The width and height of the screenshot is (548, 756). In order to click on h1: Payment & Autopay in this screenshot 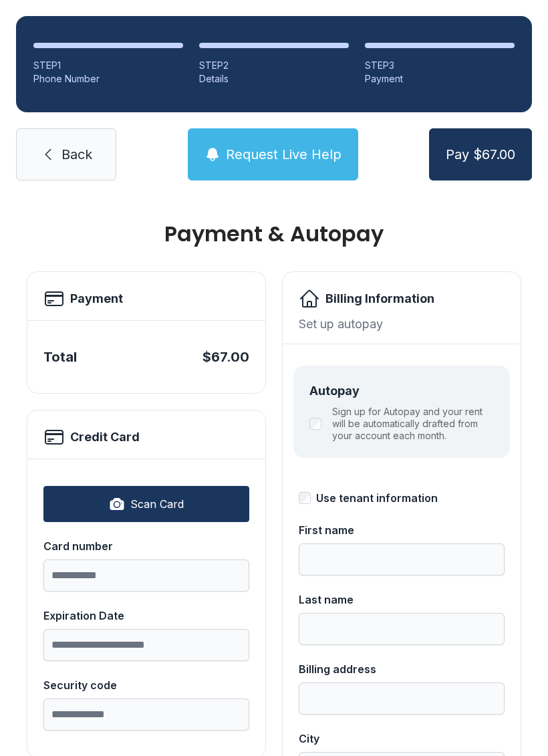, I will do `click(274, 234)`.